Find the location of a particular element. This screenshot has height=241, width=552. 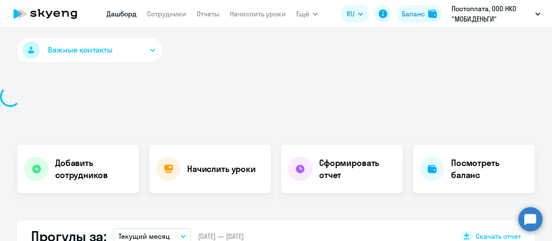

h4: Добавить сотрудников is located at coordinates (94, 169).